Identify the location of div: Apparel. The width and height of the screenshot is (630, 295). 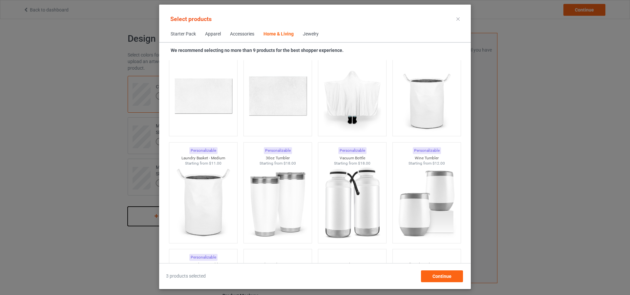
(213, 34).